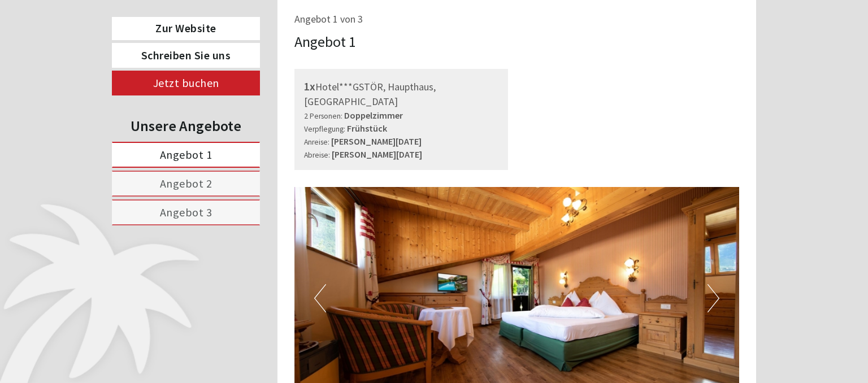 The image size is (868, 383). What do you see at coordinates (96, 37) in the screenshot?
I see `div: PALMENGARTEN Hotel GSTÖR` at bounding box center [96, 37].